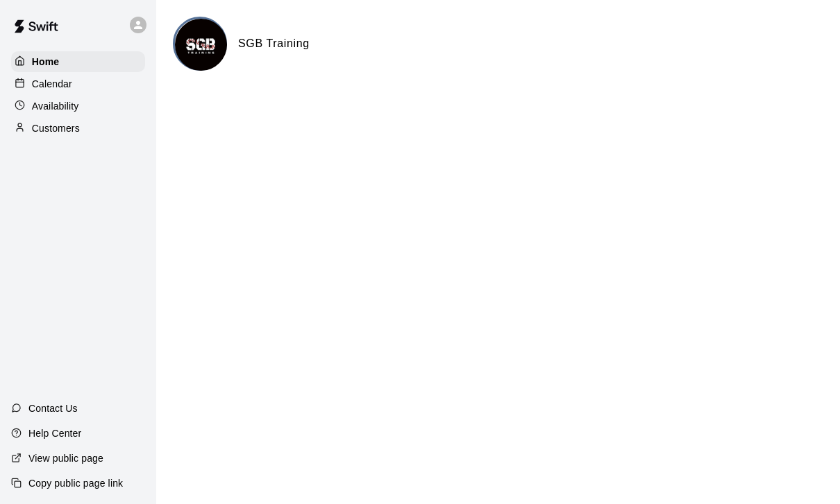 The image size is (840, 504). I want to click on p: Help Center, so click(55, 434).